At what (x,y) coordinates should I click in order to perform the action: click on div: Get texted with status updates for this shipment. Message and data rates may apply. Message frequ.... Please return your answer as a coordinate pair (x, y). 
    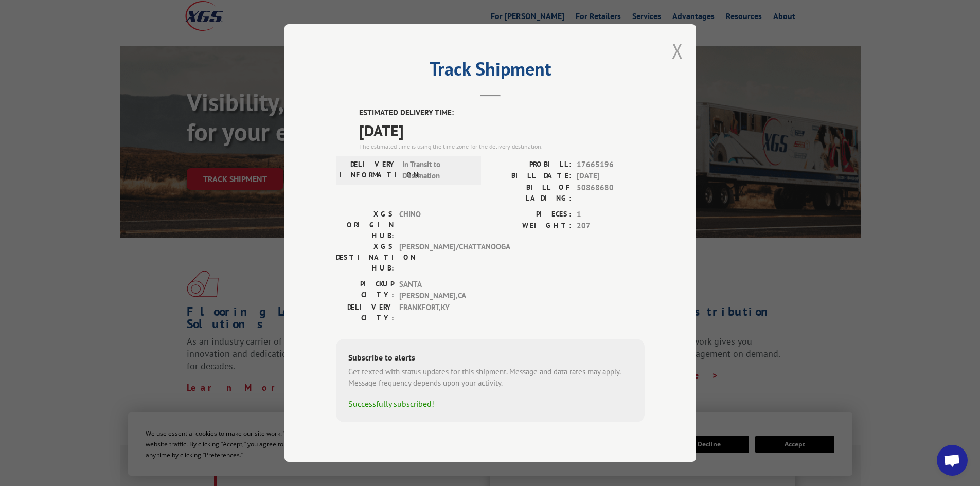
    Looking at the image, I should click on (490, 378).